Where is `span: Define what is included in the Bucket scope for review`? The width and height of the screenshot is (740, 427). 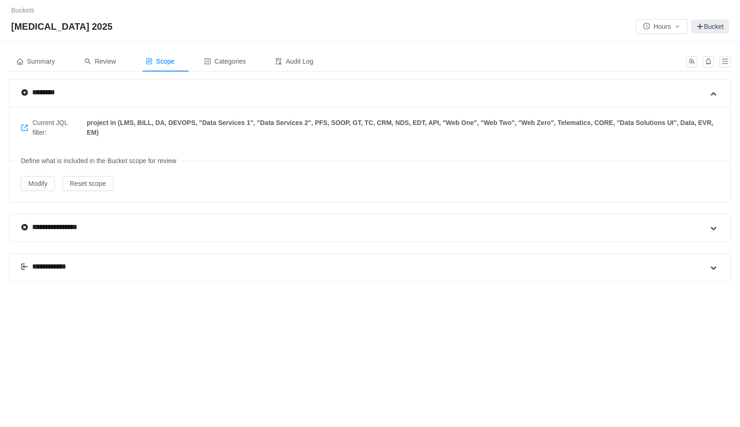 span: Define what is included in the Bucket scope for review is located at coordinates (98, 161).